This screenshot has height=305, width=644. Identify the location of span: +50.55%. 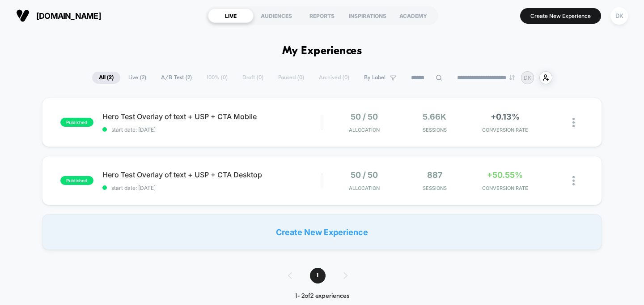
(505, 175).